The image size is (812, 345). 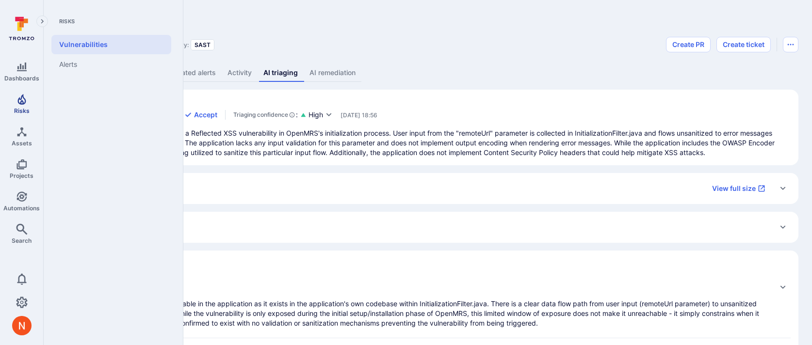 What do you see at coordinates (240, 73) in the screenshot?
I see `a: Activity` at bounding box center [240, 73].